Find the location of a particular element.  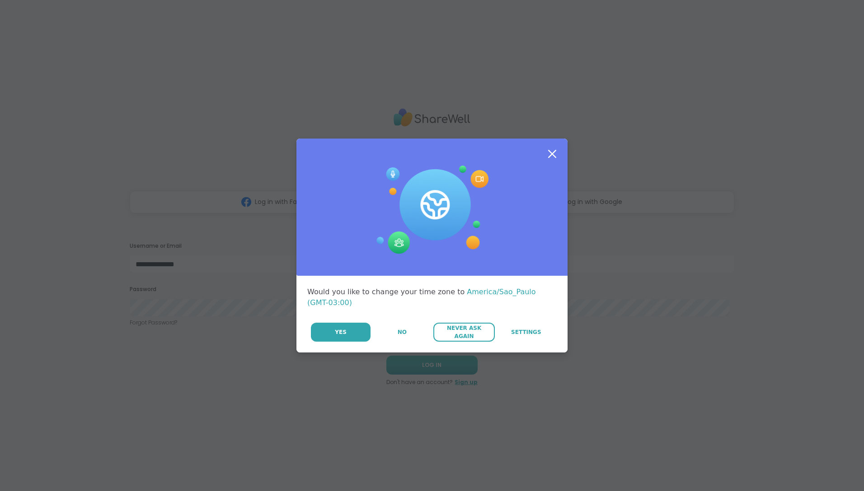

span: Never Ask Again is located at coordinates (463, 332).